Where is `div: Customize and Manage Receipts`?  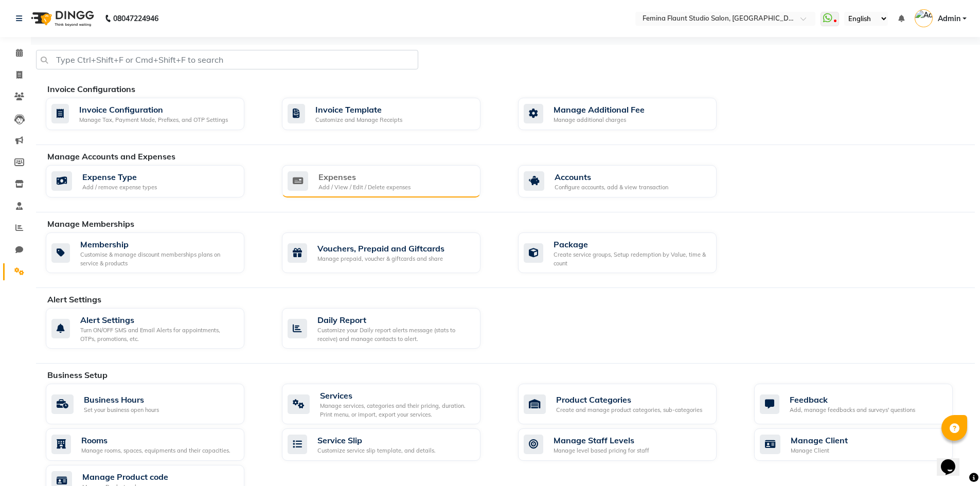 div: Customize and Manage Receipts is located at coordinates (358, 120).